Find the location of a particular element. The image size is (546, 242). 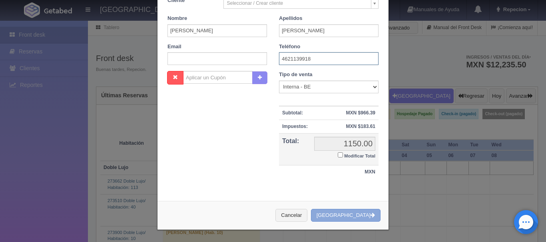

small: Modificar Total is located at coordinates (360, 156).